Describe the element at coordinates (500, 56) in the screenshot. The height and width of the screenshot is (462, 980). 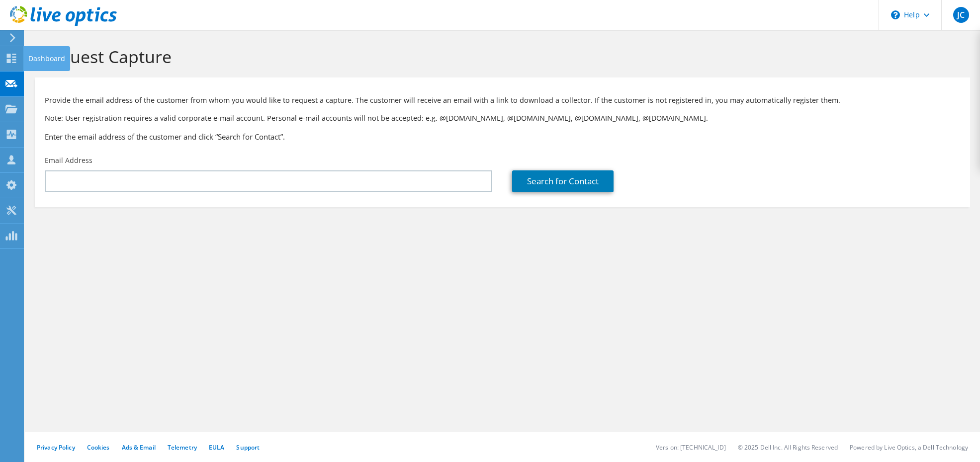
I see `h1: Request Capture` at that location.